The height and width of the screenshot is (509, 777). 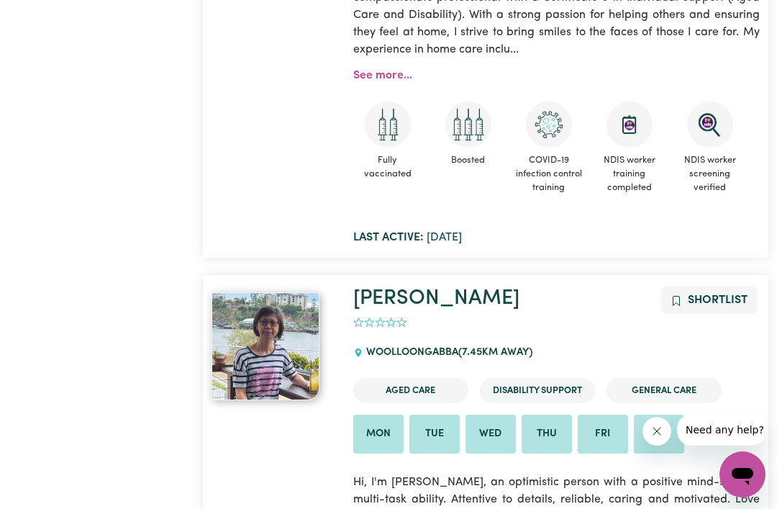 I want to click on li: General Care, so click(x=664, y=390).